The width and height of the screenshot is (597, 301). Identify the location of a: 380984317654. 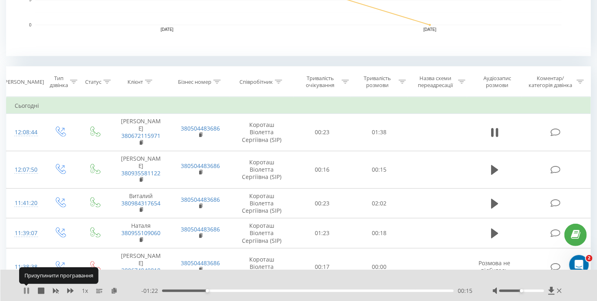
(141, 203).